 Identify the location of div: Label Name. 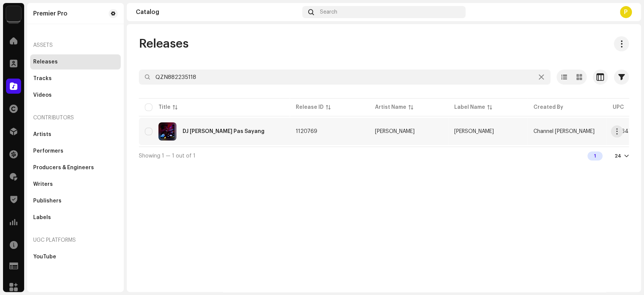
(470, 107).